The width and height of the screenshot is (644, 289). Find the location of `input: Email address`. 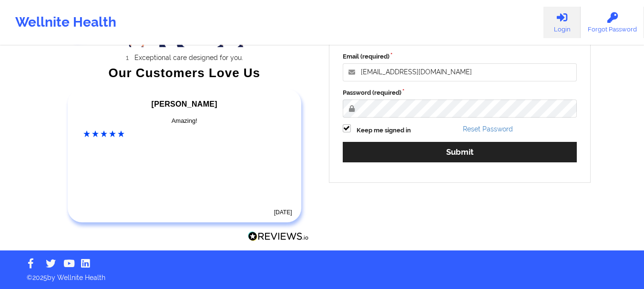

input: Email address is located at coordinates (459, 72).